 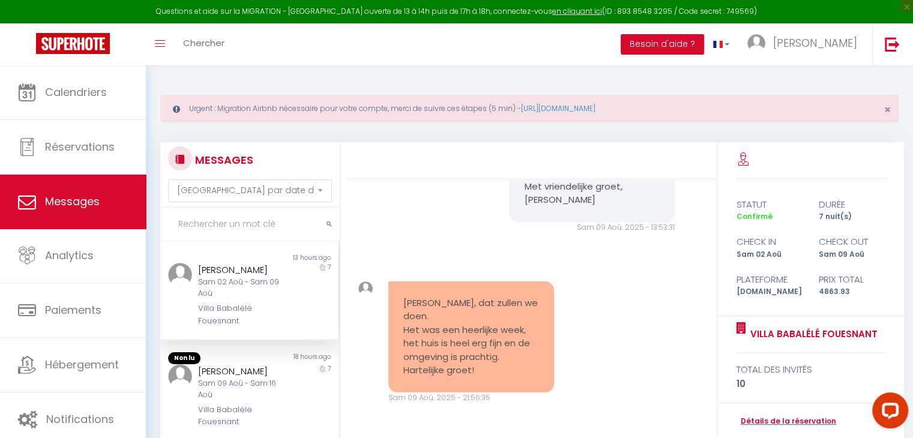 I want to click on div: total des invités, so click(x=811, y=370).